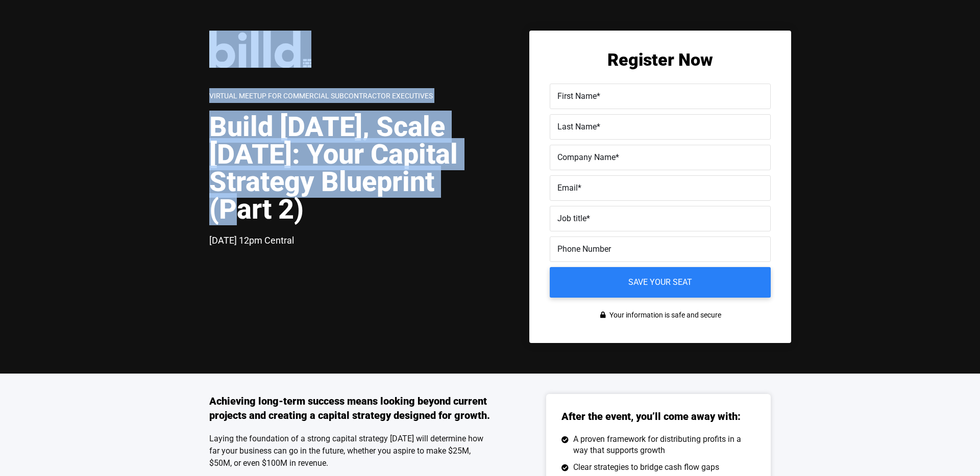  Describe the element at coordinates (349, 409) in the screenshot. I see `h3: Achieving long-term success means looking beyond current projects and creating a capital strategy...` at that location.